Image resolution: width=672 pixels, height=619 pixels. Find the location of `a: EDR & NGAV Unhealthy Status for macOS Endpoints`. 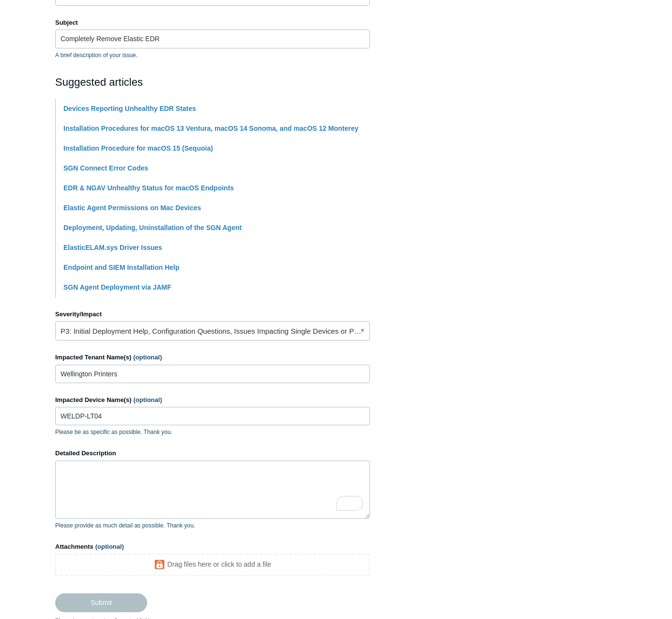

a: EDR & NGAV Unhealthy Status for macOS Endpoints is located at coordinates (148, 188).